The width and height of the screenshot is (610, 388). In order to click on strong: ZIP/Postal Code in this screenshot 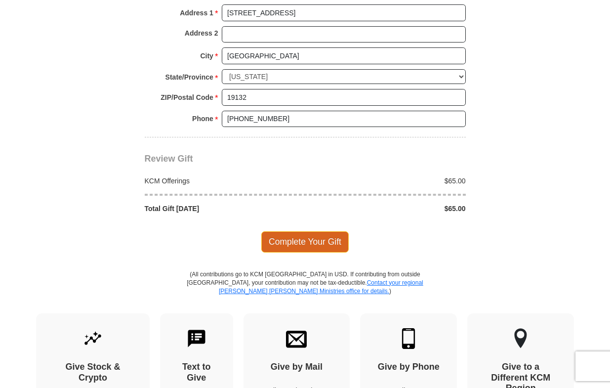, I will do `click(187, 97)`.